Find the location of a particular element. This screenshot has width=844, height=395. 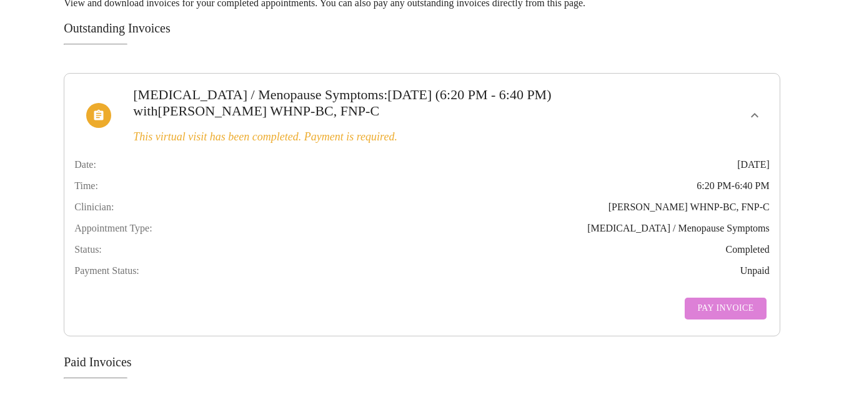

h3: This virtual visit has been completed. Payment is required. is located at coordinates (387, 137).